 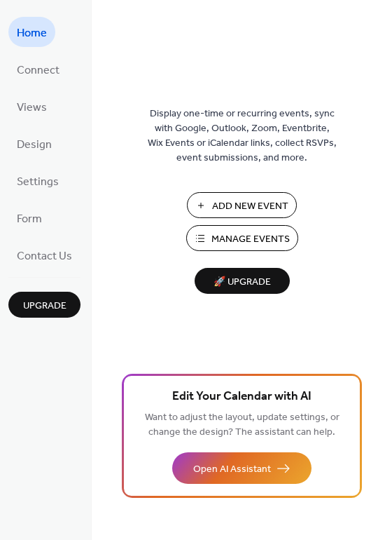 I want to click on a: Home, so click(x=31, y=31).